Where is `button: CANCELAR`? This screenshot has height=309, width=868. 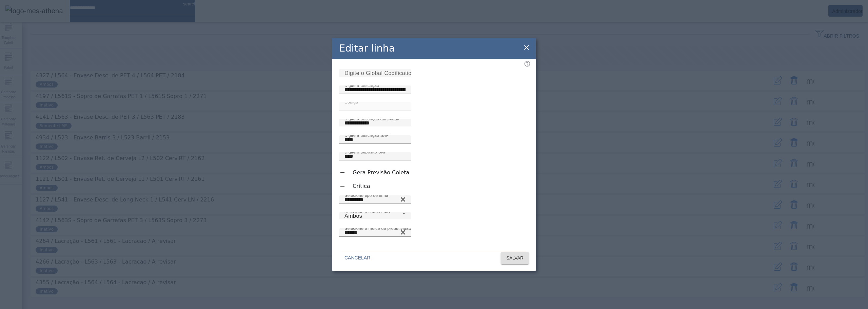
button: CANCELAR is located at coordinates (358, 258).